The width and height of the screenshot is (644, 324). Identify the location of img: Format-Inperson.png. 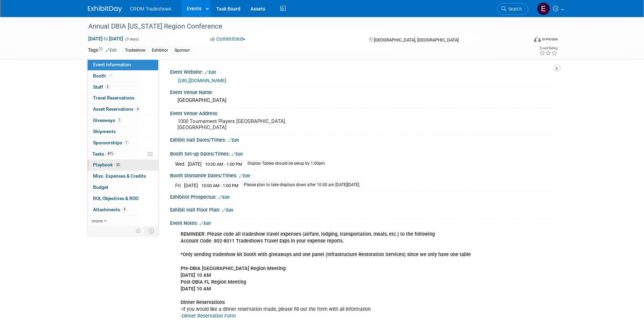
(538, 39).